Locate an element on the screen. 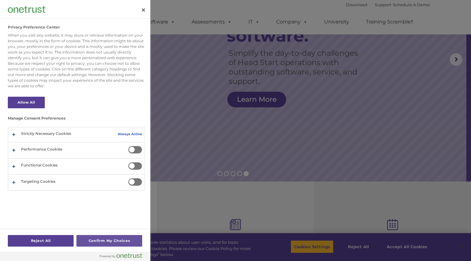  h2: Privacy Preference Center is located at coordinates (34, 27).